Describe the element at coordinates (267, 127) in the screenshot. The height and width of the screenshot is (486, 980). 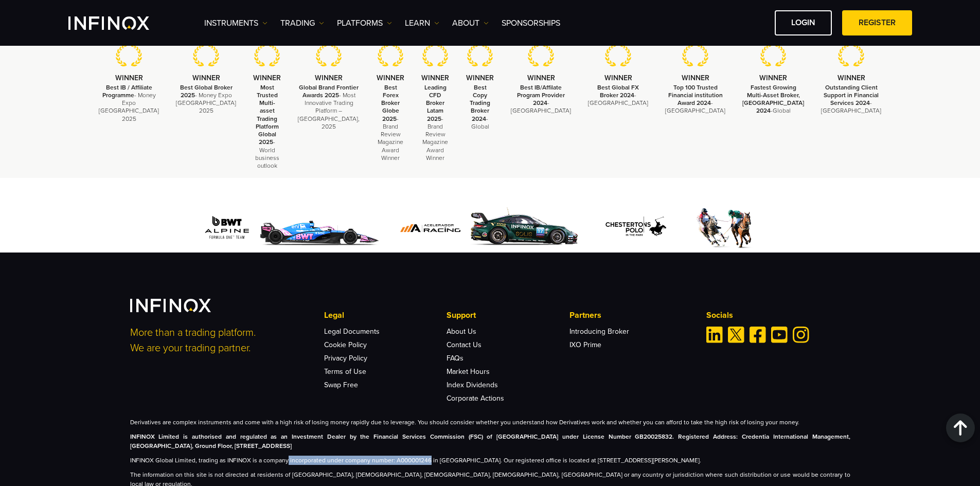
I see `p: - World business outlook` at that location.